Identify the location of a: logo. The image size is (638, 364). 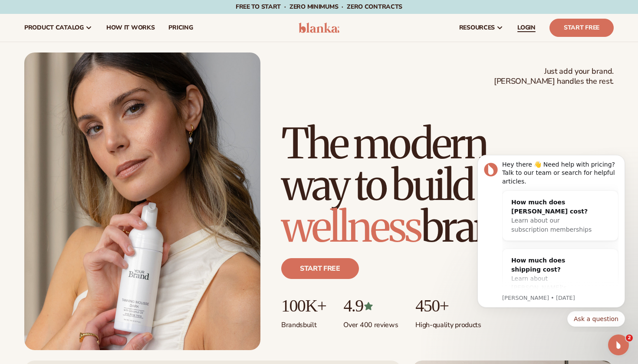
(319, 28).